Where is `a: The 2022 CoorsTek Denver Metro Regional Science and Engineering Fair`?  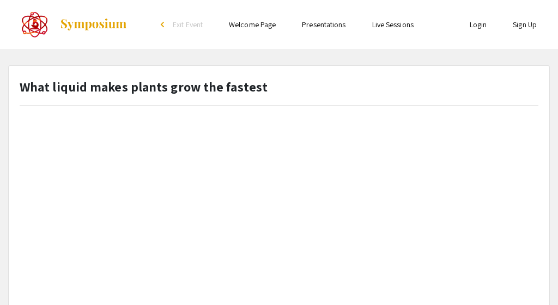
a: The 2022 CoorsTek Denver Metro Regional Science and Engineering Fair is located at coordinates (68, 25).